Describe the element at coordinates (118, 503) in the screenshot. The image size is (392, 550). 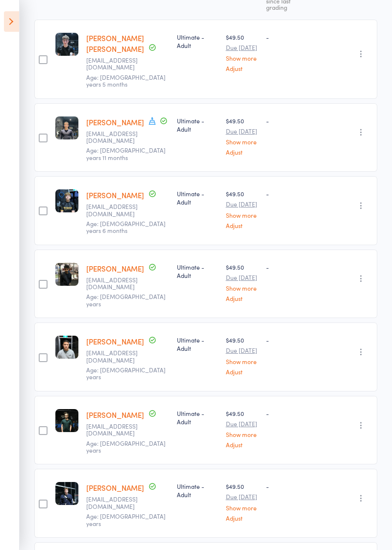
I see `small: vJacquezland@gmail.com` at that location.